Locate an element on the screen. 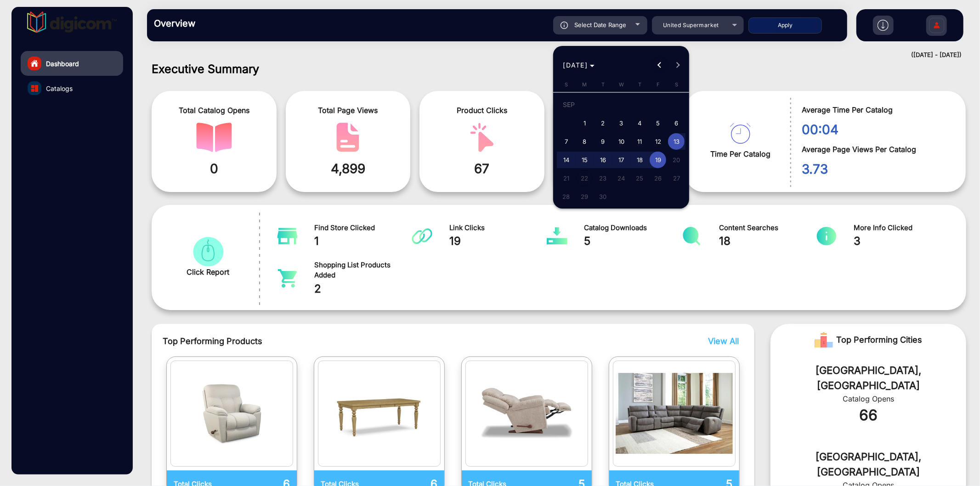 The height and width of the screenshot is (486, 980). span: 23 is located at coordinates (603, 178).